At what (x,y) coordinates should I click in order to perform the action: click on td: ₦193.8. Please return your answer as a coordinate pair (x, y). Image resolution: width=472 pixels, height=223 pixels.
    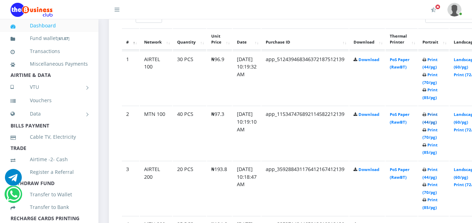
    Looking at the image, I should click on (219, 188).